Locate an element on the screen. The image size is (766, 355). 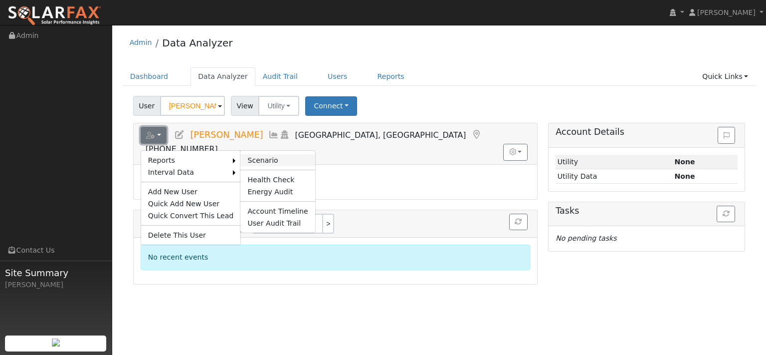
a: Scenario Report is located at coordinates (277, 160).